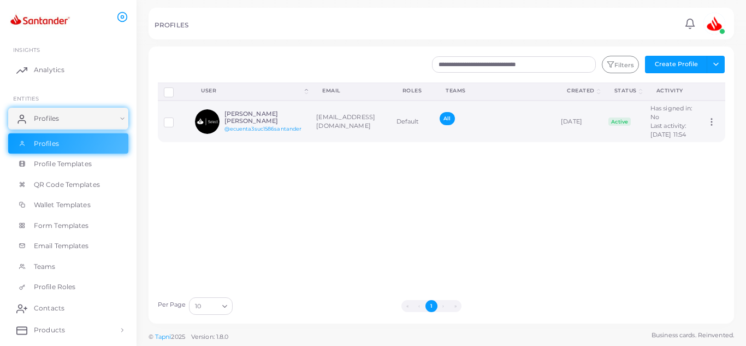 This screenshot has height=346, width=746. What do you see at coordinates (61, 246) in the screenshot?
I see `span: Email Templates` at bounding box center [61, 246].